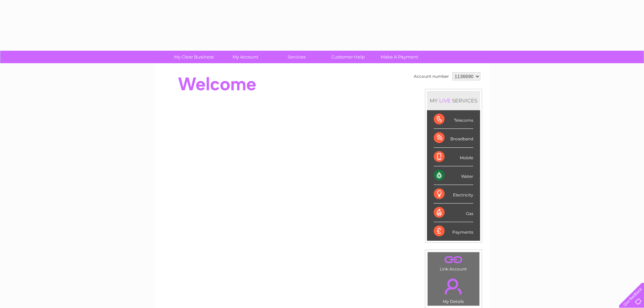 This screenshot has width=644, height=308. What do you see at coordinates (445, 100) in the screenshot?
I see `div: LIVE` at bounding box center [445, 100].